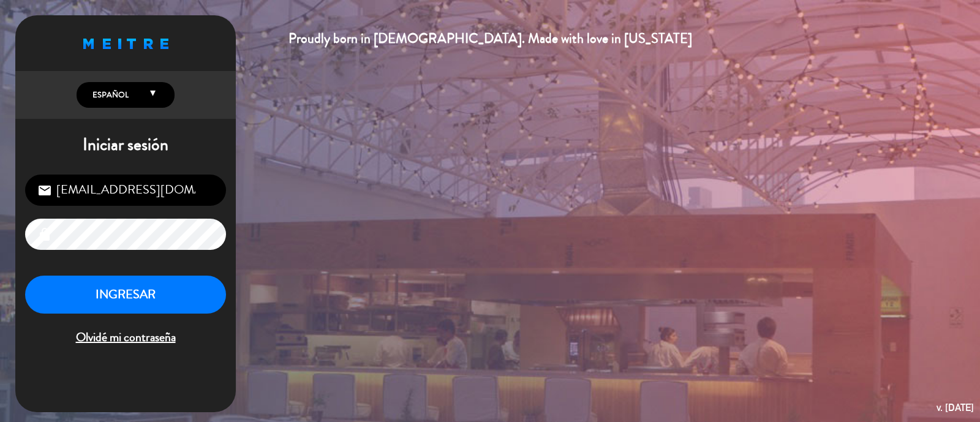 The height and width of the screenshot is (422, 980). Describe the element at coordinates (45, 235) in the screenshot. I see `i: lock` at that location.